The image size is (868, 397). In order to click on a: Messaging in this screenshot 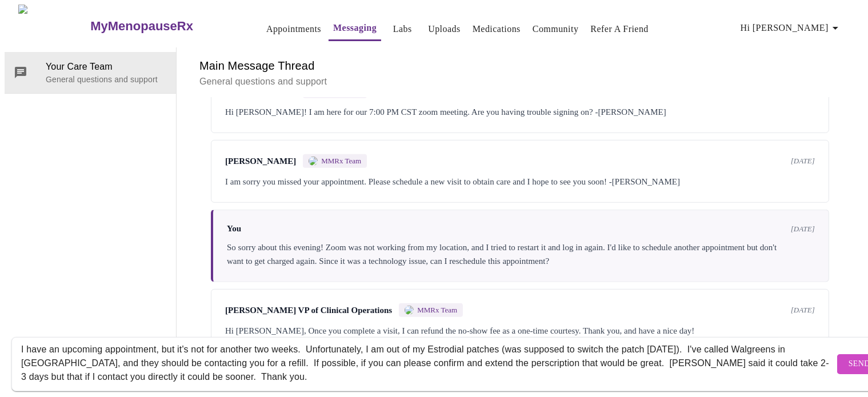, I will do `click(355, 28)`.